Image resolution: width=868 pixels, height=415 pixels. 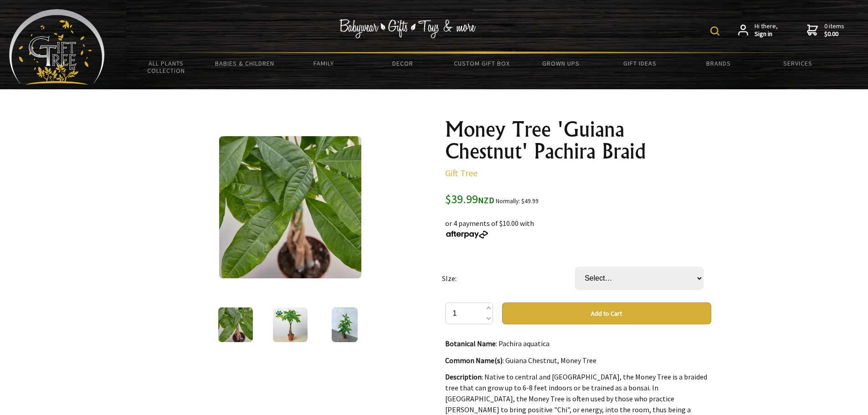 I want to click on img: Babywear - Gifts - Toys & more, so click(x=408, y=28).